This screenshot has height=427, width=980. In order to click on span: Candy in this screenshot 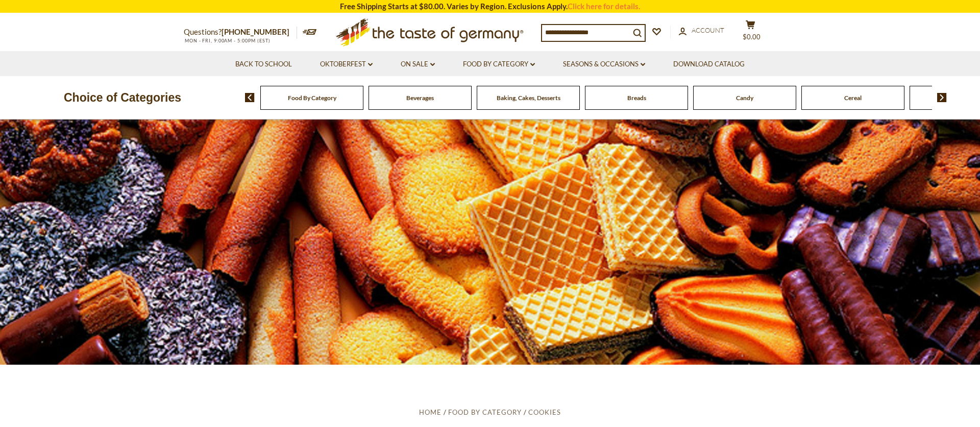, I will do `click(744, 97)`.